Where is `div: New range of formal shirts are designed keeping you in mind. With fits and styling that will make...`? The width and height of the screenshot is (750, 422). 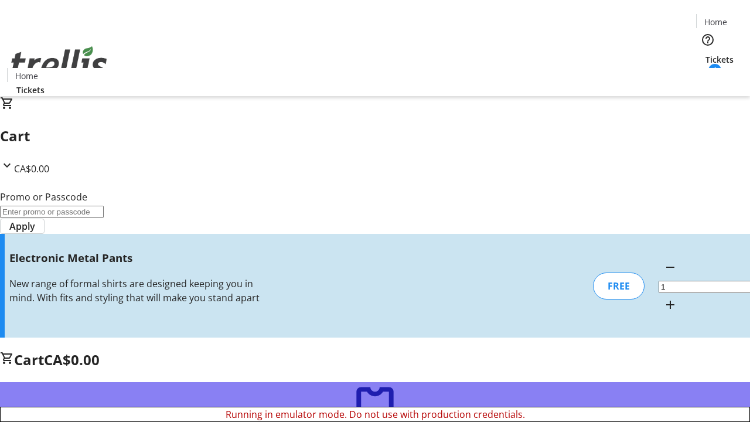 div: New range of formal shirts are designed keeping you in mind. With fits and styling that will make... is located at coordinates (137, 291).